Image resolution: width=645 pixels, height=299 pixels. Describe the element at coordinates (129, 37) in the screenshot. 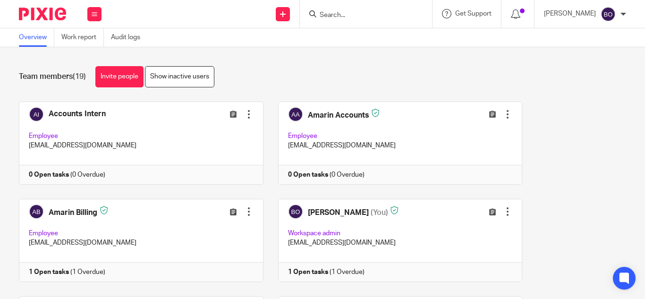

I see `a: Audit logs` at that location.